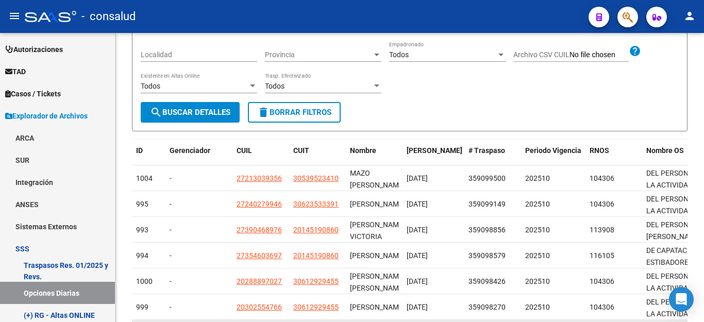 This screenshot has height=322, width=704. What do you see at coordinates (487, 178) in the screenshot?
I see `span: 359099500` at bounding box center [487, 178].